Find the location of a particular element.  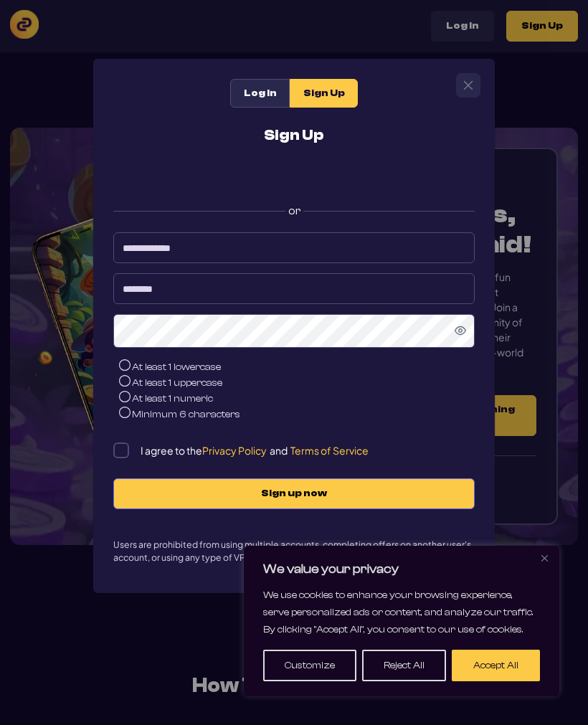

div: Sign Up is located at coordinates (323, 93).